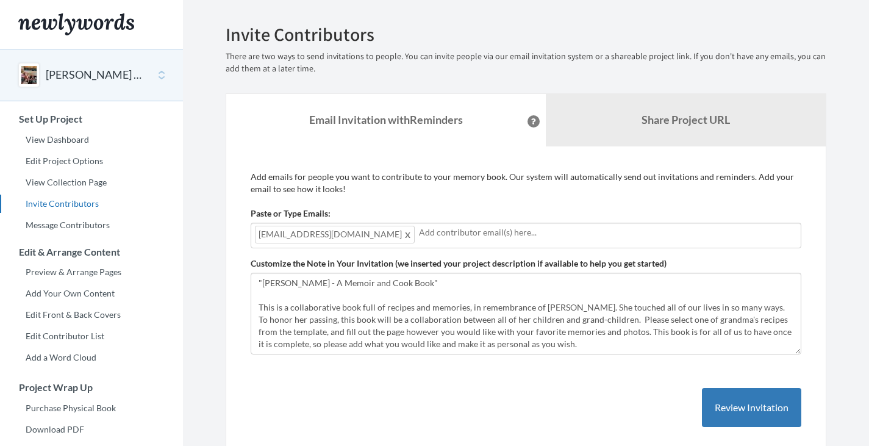 The height and width of the screenshot is (446, 869). What do you see at coordinates (91, 252) in the screenshot?
I see `h3: Edit & Arrange Content` at bounding box center [91, 252].